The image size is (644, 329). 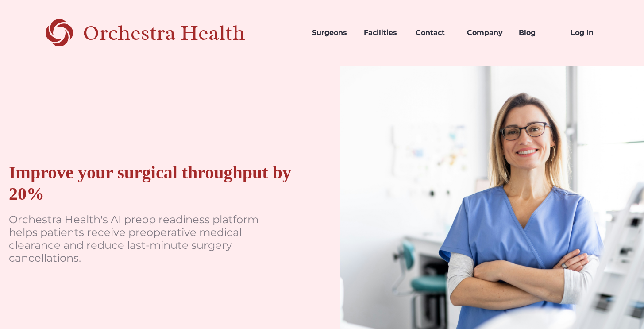 What do you see at coordinates (152, 183) in the screenshot?
I see `div: Improve your surgical throughput by 20%` at bounding box center [152, 183].